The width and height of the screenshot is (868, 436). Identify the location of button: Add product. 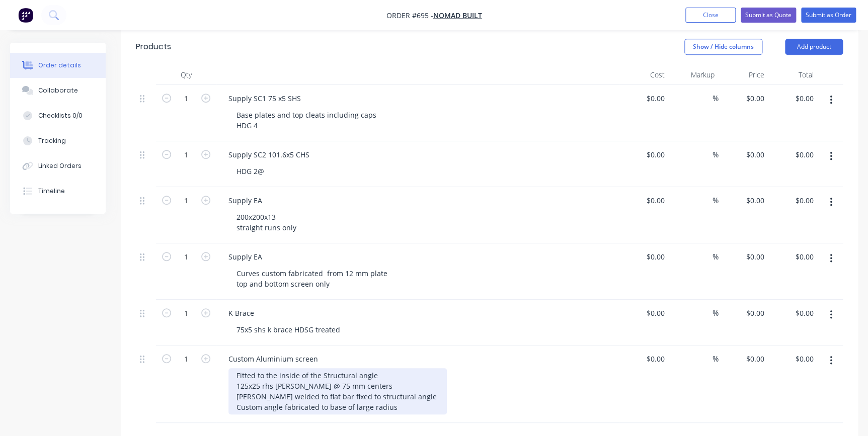
(814, 47).